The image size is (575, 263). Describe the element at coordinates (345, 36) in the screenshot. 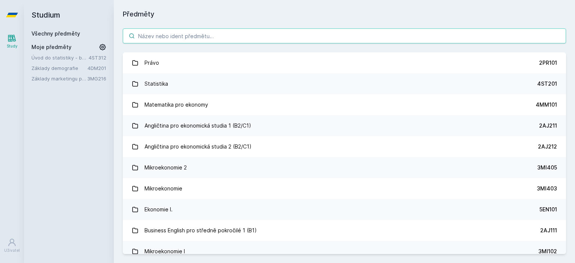

I see `input: Název nebo ident předmětu…` at that location.